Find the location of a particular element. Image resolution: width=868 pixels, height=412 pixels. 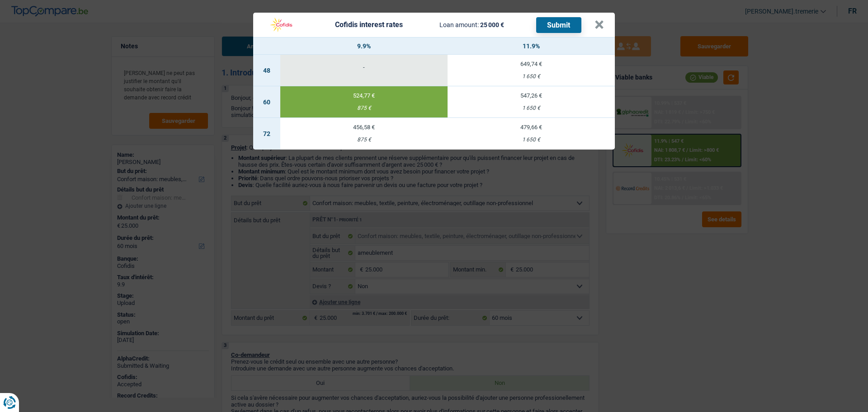

span: 25 000 € is located at coordinates (492, 25).